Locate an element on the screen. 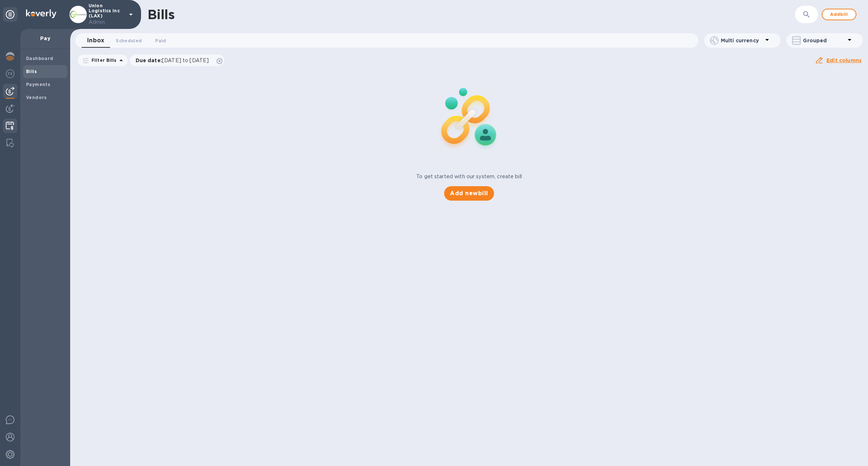  span: Add new bill is located at coordinates (469, 193).